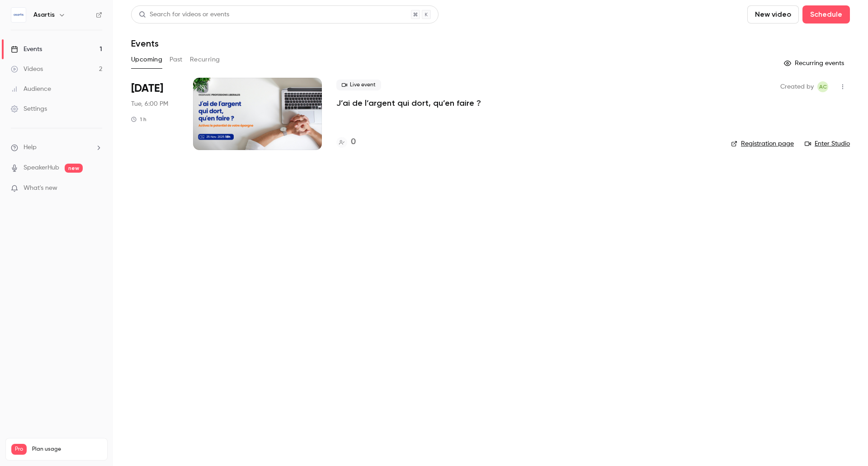 This screenshot has height=466, width=868. What do you see at coordinates (358, 85) in the screenshot?
I see `span: Live event` at bounding box center [358, 85].